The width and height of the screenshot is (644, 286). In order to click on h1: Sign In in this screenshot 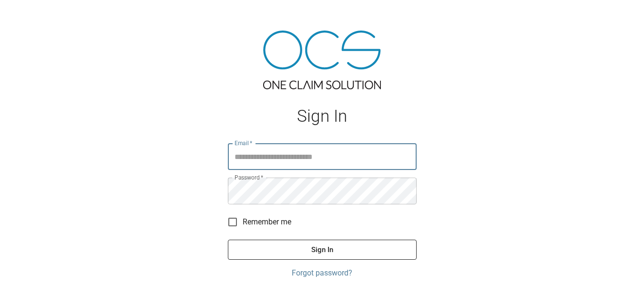, I will do `click(322, 116)`.